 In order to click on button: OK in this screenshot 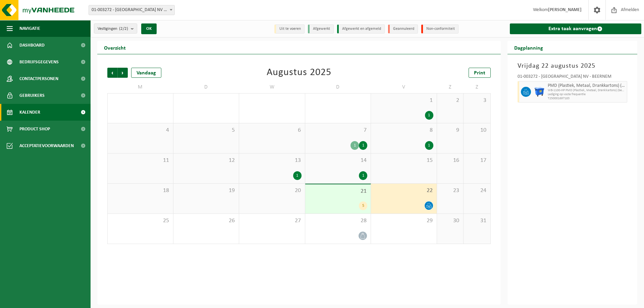, I will do `click(149, 29)`.